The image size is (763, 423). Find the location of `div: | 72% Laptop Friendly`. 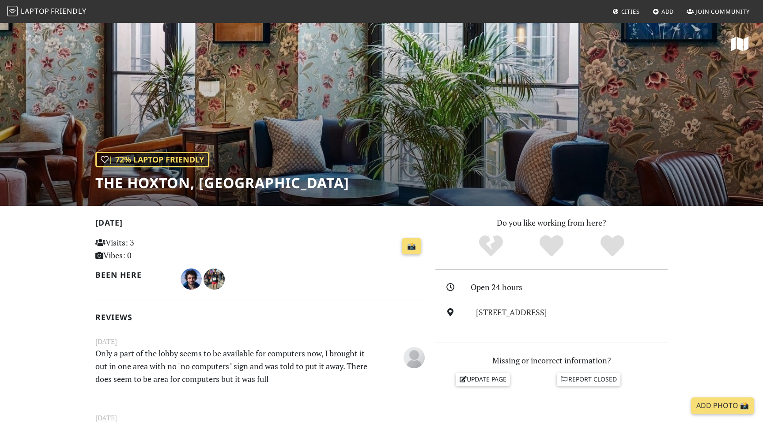

div: | 72% Laptop Friendly is located at coordinates (152, 159).